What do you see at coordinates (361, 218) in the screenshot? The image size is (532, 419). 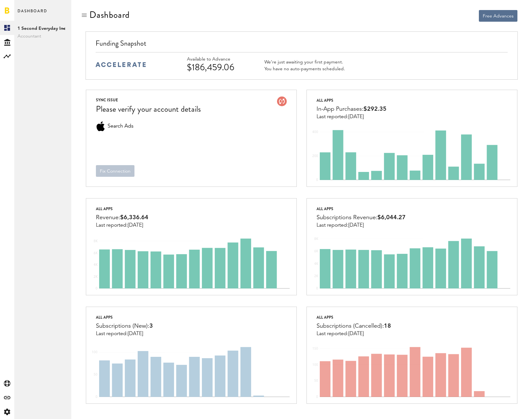 I see `div: Subscriptions Revenue:` at bounding box center [361, 218].